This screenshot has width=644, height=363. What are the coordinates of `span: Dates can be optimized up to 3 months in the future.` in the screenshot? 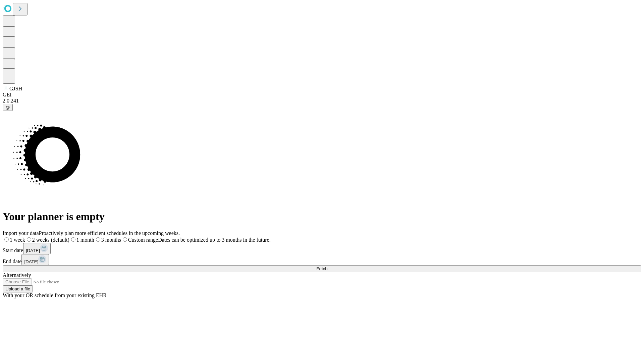 It's located at (214, 239).